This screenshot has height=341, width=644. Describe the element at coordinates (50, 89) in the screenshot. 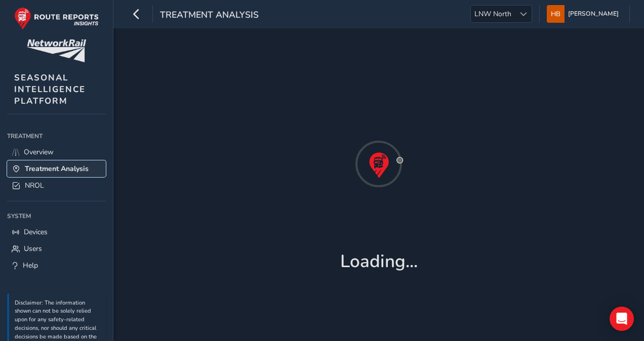

I see `span: SEASONAL INTELLIGENCE PLATFORM` at that location.